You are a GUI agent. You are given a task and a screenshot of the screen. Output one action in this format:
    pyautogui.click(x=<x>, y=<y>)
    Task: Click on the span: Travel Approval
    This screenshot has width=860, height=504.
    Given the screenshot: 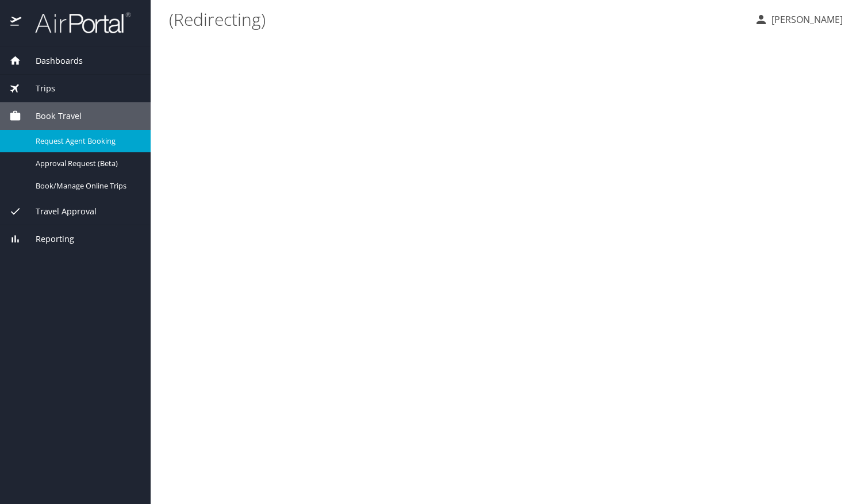 What is the action you would take?
    pyautogui.click(x=59, y=211)
    